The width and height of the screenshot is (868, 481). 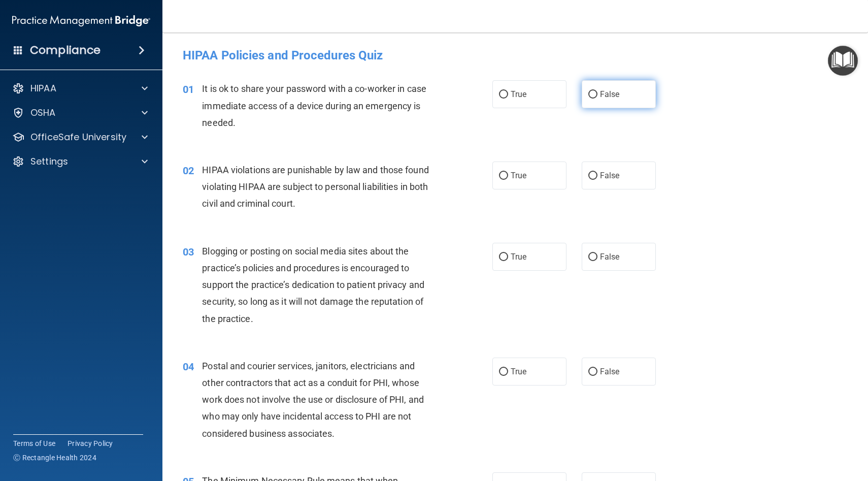 What do you see at coordinates (843, 60) in the screenshot?
I see `button: Open Resource Center` at bounding box center [843, 60].